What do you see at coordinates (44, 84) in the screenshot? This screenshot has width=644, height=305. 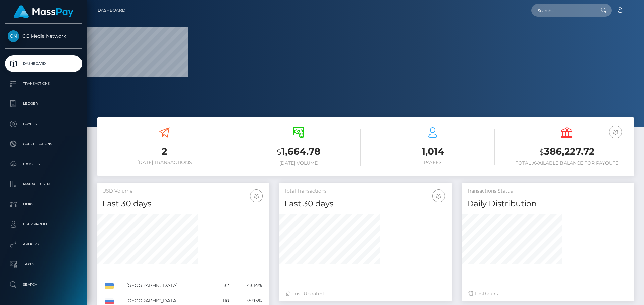 I see `p: Transactions` at bounding box center [44, 84].